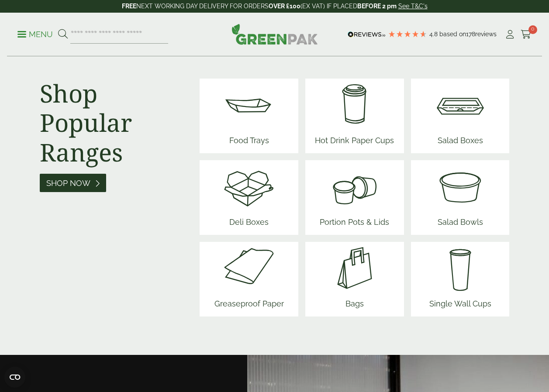 Image resolution: width=549 pixels, height=392 pixels. What do you see at coordinates (526, 35) in the screenshot?
I see `a: 0` at bounding box center [526, 35].